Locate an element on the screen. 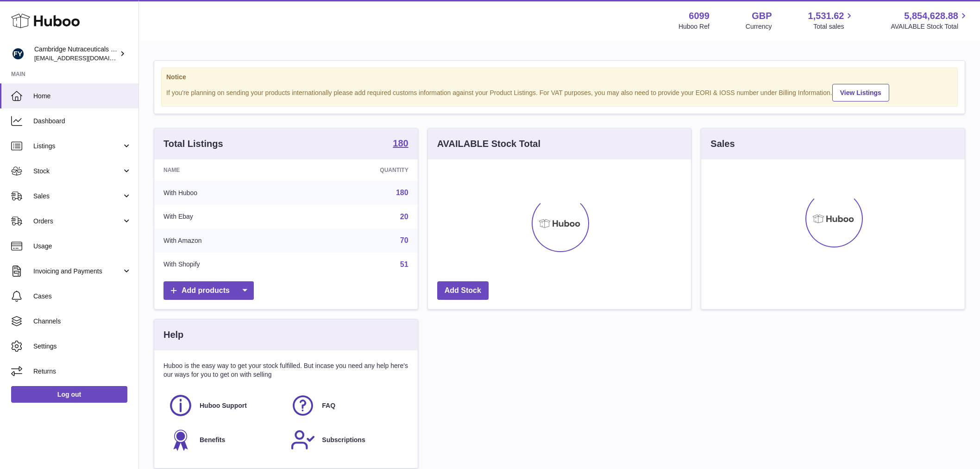  a: FAQ is located at coordinates (347, 405).